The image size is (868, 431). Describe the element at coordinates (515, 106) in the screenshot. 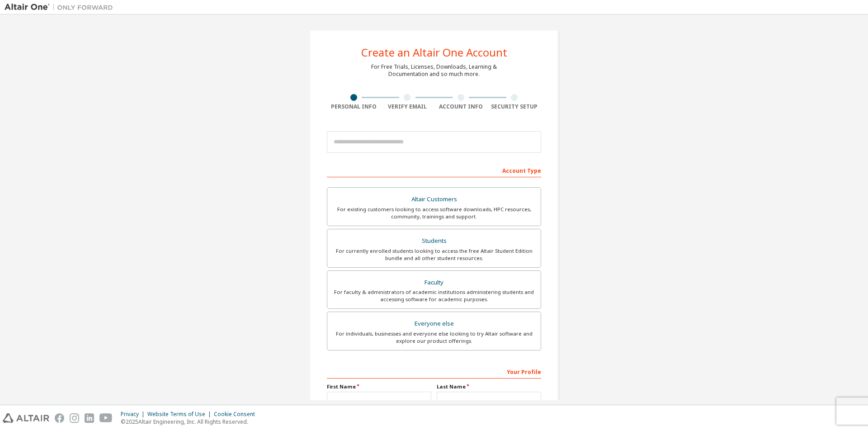

I see `div: Security Setup` at that location.